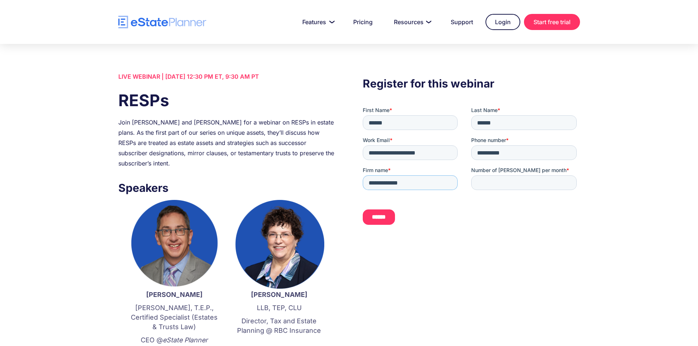 The image size is (698, 346). What do you see at coordinates (162, 22) in the screenshot?
I see `a: home` at bounding box center [162, 22].